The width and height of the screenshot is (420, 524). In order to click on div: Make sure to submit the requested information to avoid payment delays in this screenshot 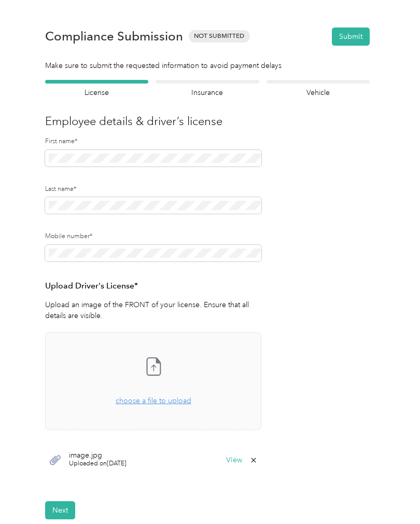, I will do `click(207, 65)`.